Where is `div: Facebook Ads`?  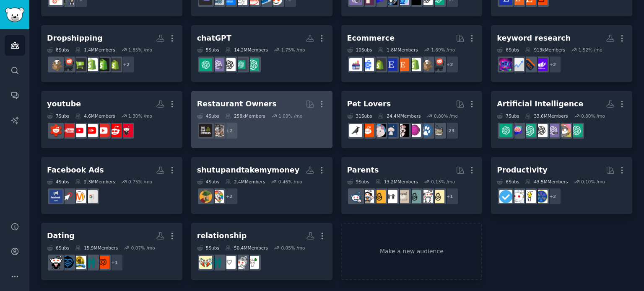
div: Facebook Ads is located at coordinates (75, 170).